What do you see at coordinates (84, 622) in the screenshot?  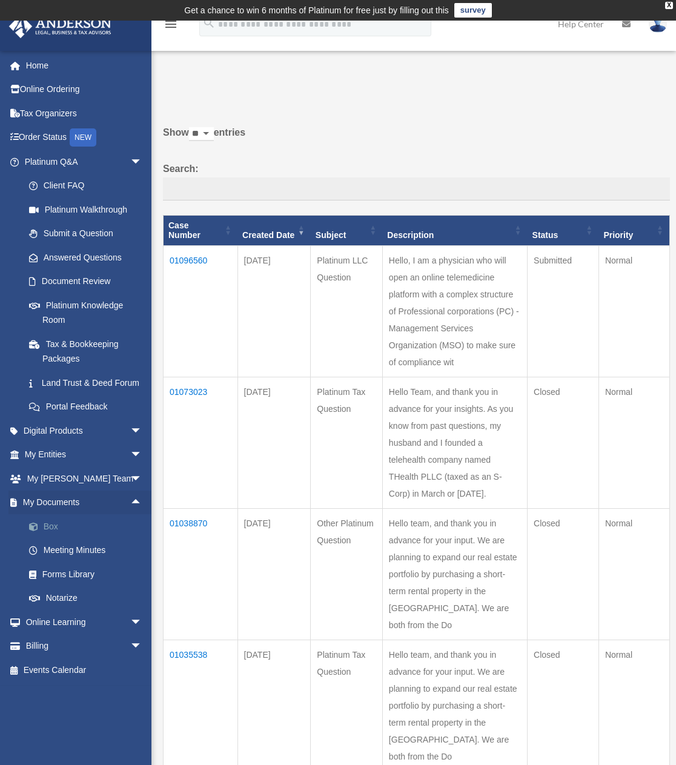 I see `a: Online Learningarrow_drop_down` at bounding box center [84, 622].